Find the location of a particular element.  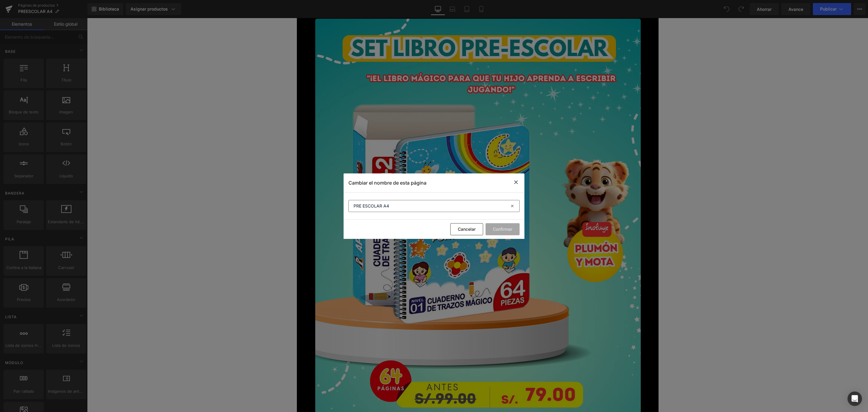

font: Cambiar el nombre de esta página is located at coordinates (387, 183).